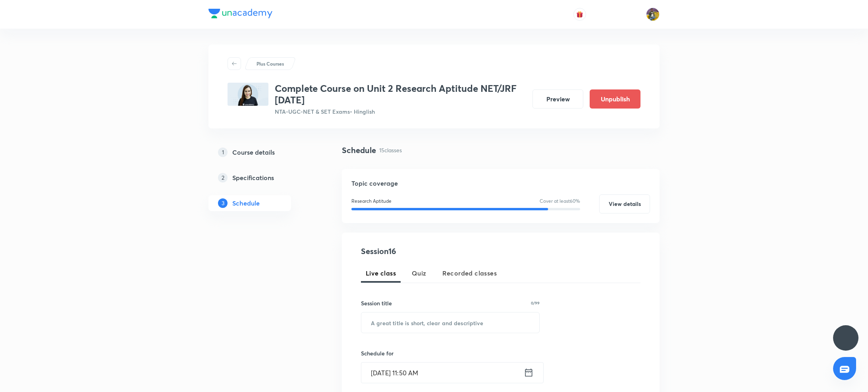 Image resolution: width=868 pixels, height=392 pixels. I want to click on h6: Session title, so click(376, 303).